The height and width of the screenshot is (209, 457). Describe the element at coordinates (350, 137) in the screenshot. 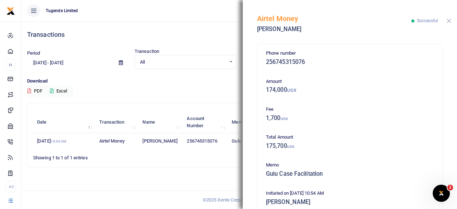

I see `p: Total Amount` at that location.